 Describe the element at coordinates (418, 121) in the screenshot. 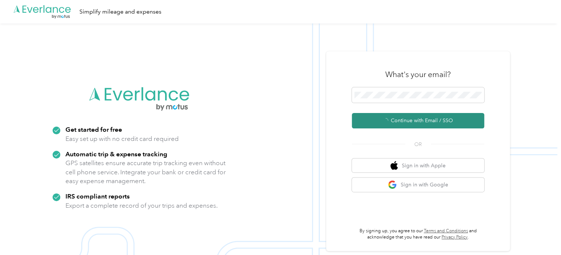

I see `button: Continue with Email / SSO` at that location.